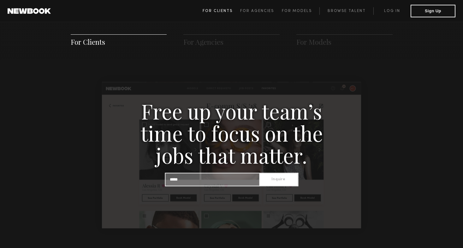 The width and height of the screenshot is (463, 248). Describe the element at coordinates (231, 133) in the screenshot. I see `h3: Free up your team’s time to focus on the jobs that matter.` at that location.